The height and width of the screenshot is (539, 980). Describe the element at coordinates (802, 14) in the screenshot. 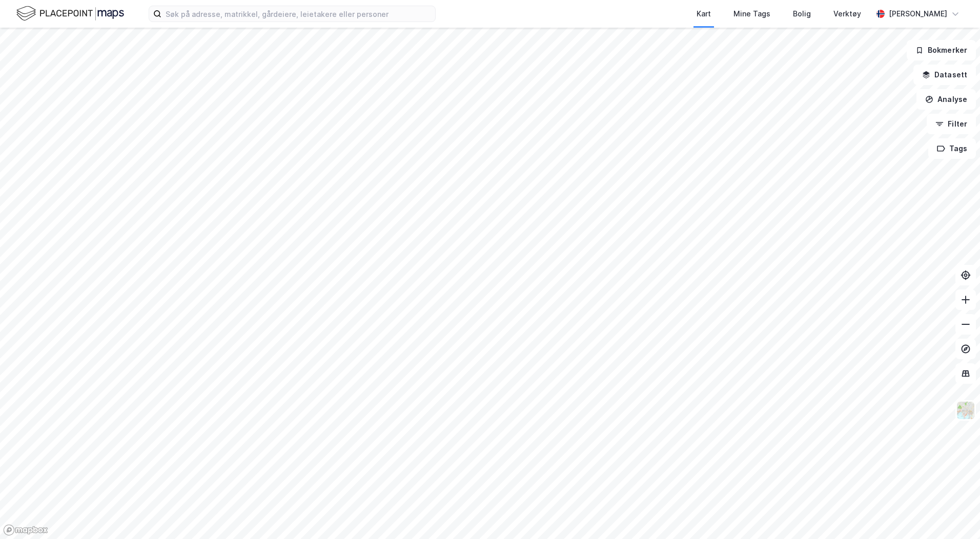

I see `div: Bolig` at that location.